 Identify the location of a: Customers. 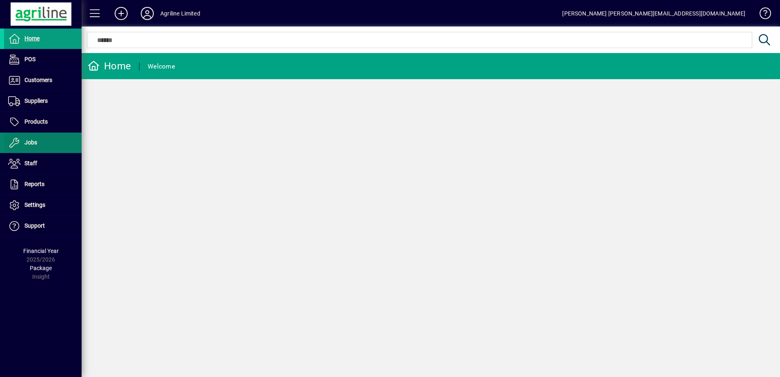
(43, 80).